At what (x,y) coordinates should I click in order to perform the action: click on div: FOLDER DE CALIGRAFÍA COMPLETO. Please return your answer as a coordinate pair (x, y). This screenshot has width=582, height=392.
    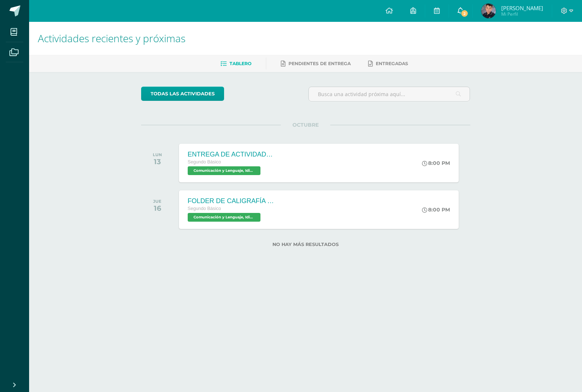
    Looking at the image, I should click on (231, 201).